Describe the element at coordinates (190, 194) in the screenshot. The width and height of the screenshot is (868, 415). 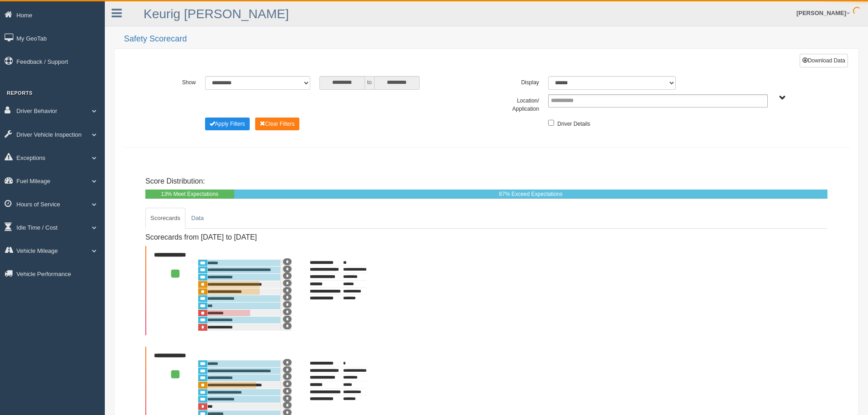
I see `span: 13% Meet Expectations` at that location.